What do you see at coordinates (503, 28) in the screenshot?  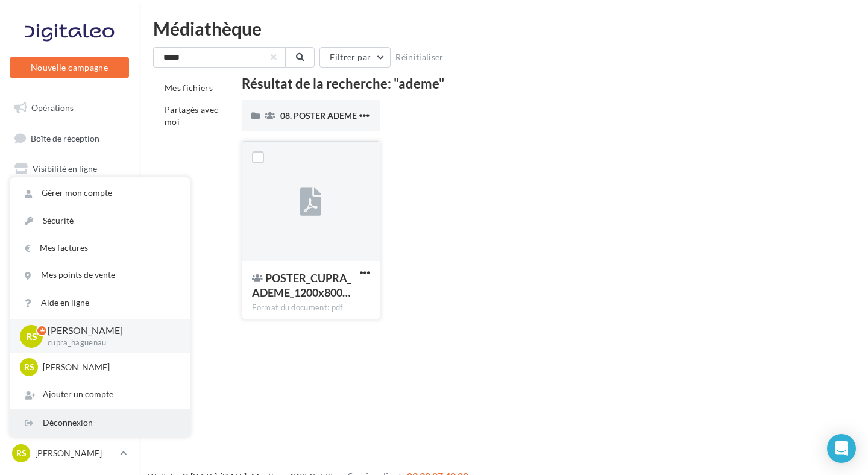 I see `div: Médiathèque` at bounding box center [503, 28].